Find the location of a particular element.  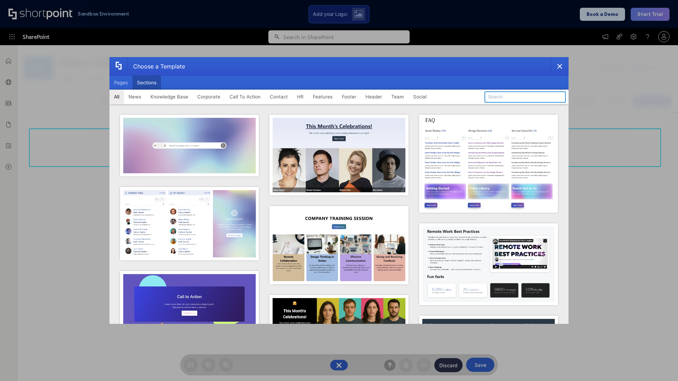

div: Choose a Template is located at coordinates (156, 66).